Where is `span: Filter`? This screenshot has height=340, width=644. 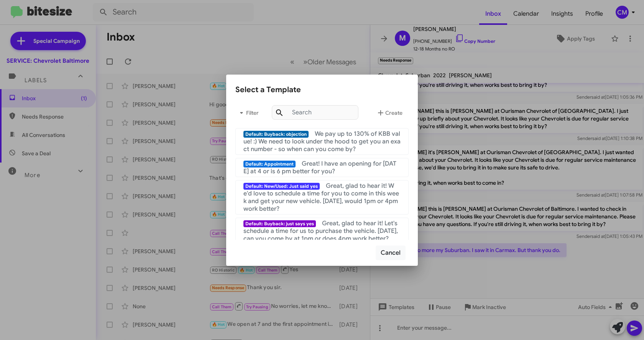 span: Filter is located at coordinates (248, 113).